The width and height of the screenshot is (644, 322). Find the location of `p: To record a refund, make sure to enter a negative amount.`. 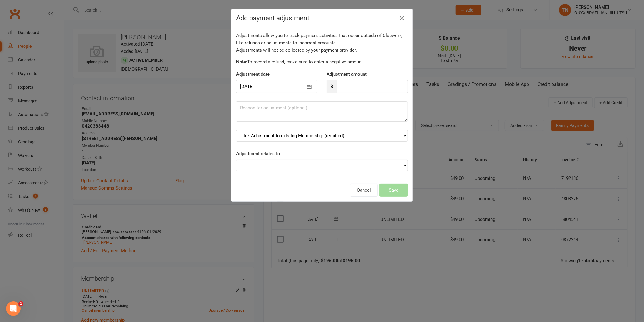

p: To record a refund, make sure to enter a negative amount. is located at coordinates (322, 62).